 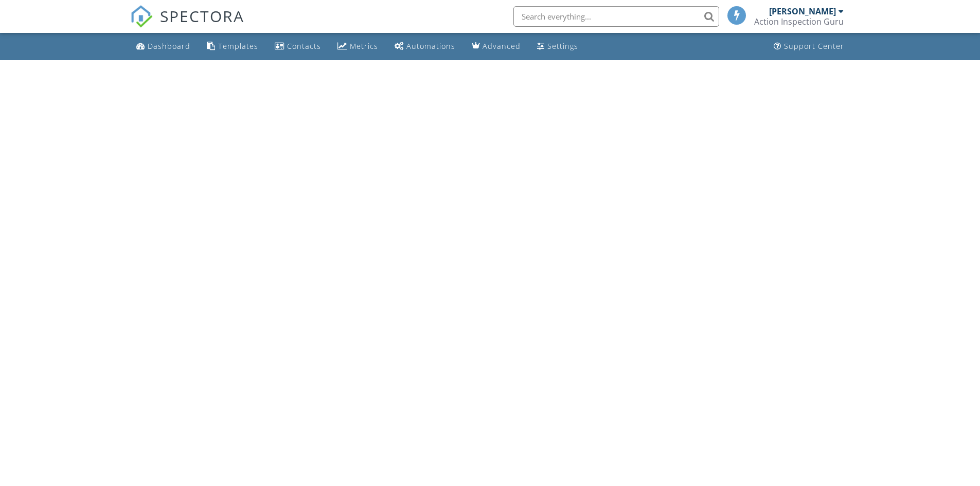 I want to click on img: The Best Home Inspection Software - Spectora, so click(x=141, y=16).